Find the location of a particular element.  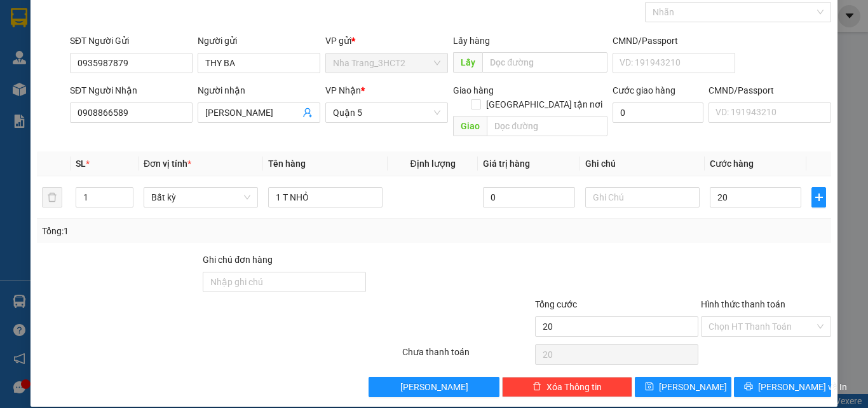

input: Ghi Chú is located at coordinates (643, 197).